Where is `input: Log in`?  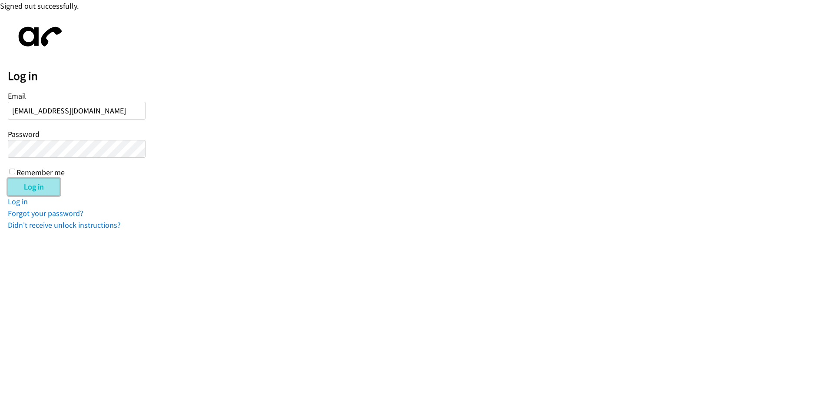
input: Log in is located at coordinates (34, 187).